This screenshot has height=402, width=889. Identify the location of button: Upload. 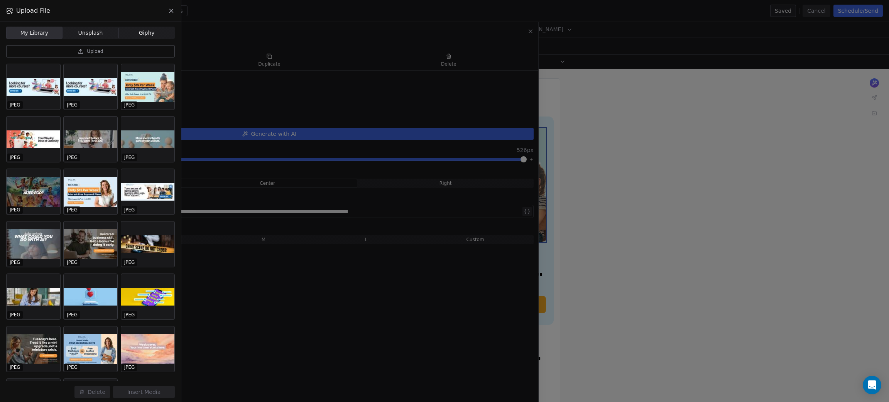
(90, 51).